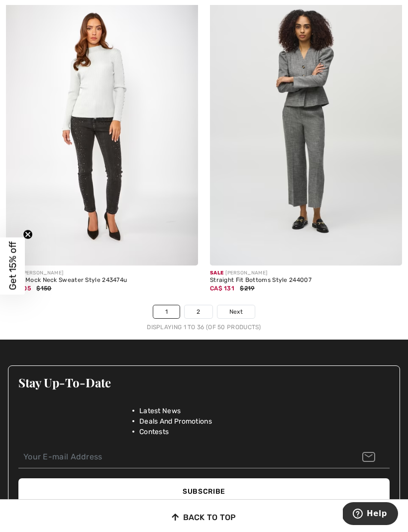  Describe the element at coordinates (176, 421) in the screenshot. I see `span: Deals And Promotions` at that location.